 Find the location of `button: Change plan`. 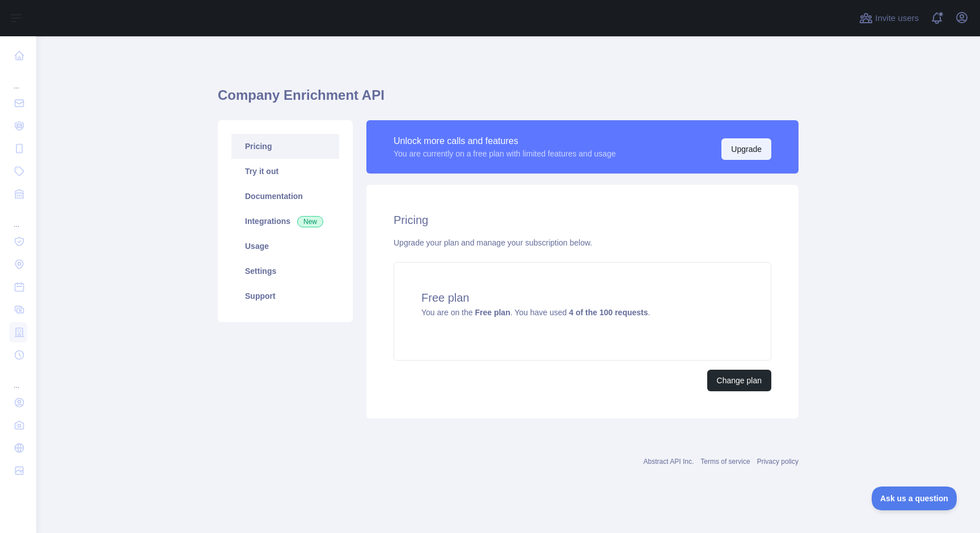

button: Change plan is located at coordinates (739, 381).